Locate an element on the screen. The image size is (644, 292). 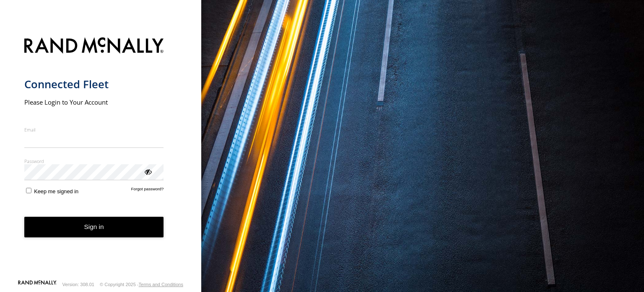
div: ViewPassword is located at coordinates (148, 171).